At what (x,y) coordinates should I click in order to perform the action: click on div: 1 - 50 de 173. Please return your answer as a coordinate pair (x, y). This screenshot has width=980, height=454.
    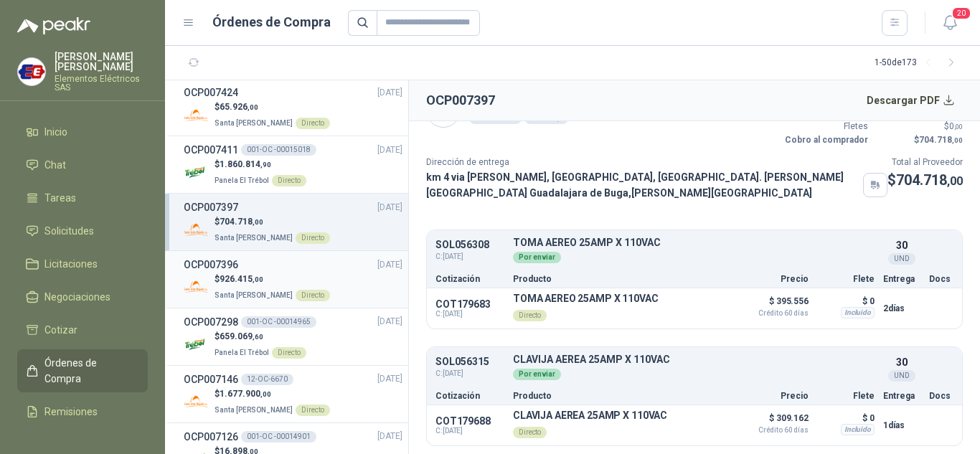
    Looking at the image, I should click on (918, 63).